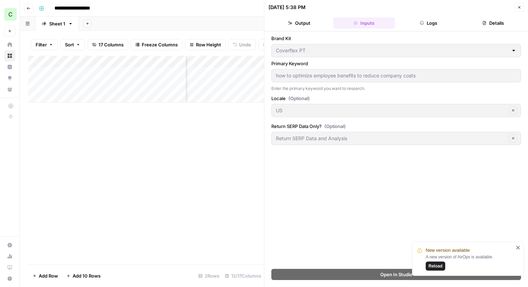  I want to click on a: Opportunities, so click(10, 78).